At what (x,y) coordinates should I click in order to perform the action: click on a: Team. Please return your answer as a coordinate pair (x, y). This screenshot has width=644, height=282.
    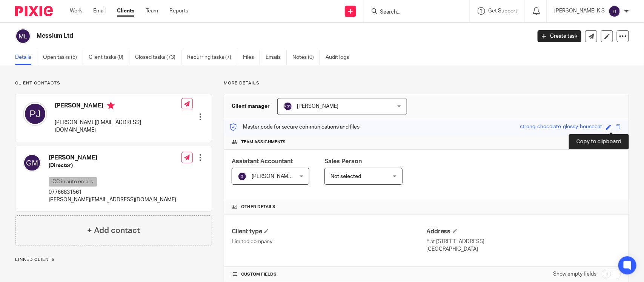
    Looking at the image, I should click on (152, 11).